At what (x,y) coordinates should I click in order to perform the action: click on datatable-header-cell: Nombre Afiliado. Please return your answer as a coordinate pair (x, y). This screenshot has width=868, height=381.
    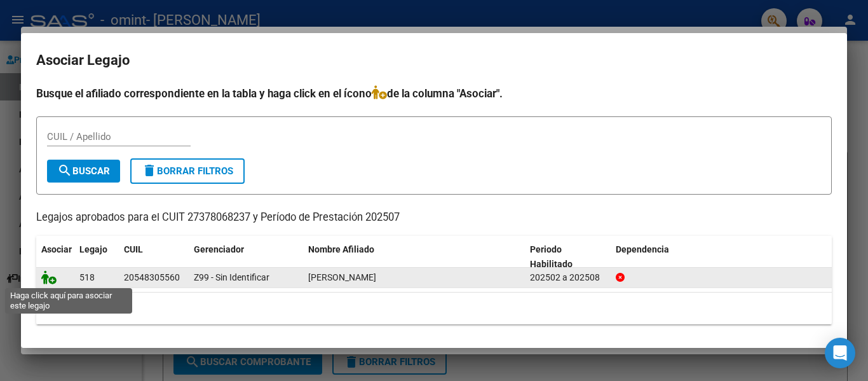
    Looking at the image, I should click on (414, 257).